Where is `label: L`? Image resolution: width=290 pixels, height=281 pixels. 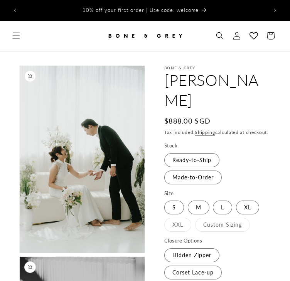 label: L is located at coordinates (222, 208).